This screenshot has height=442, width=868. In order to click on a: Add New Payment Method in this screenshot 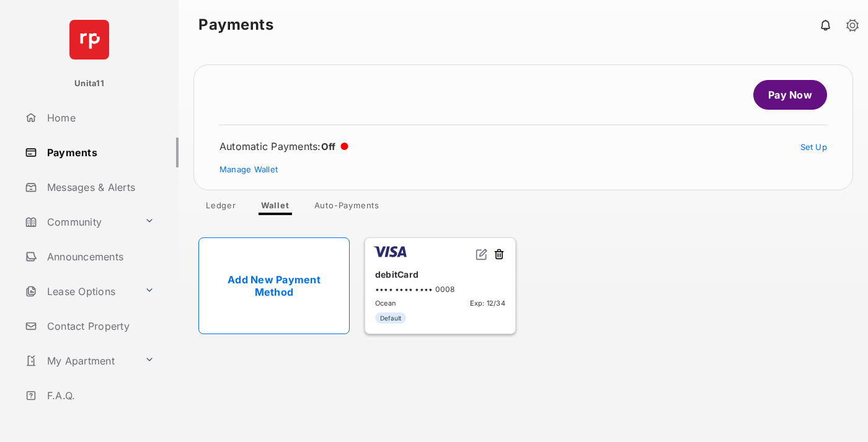, I will do `click(274, 286)`.